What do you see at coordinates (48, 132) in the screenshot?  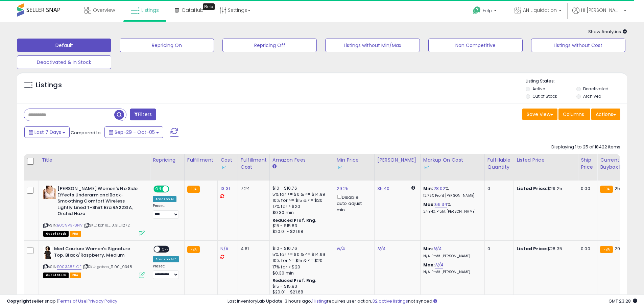 I see `span: Last 7 Days` at bounding box center [48, 132].